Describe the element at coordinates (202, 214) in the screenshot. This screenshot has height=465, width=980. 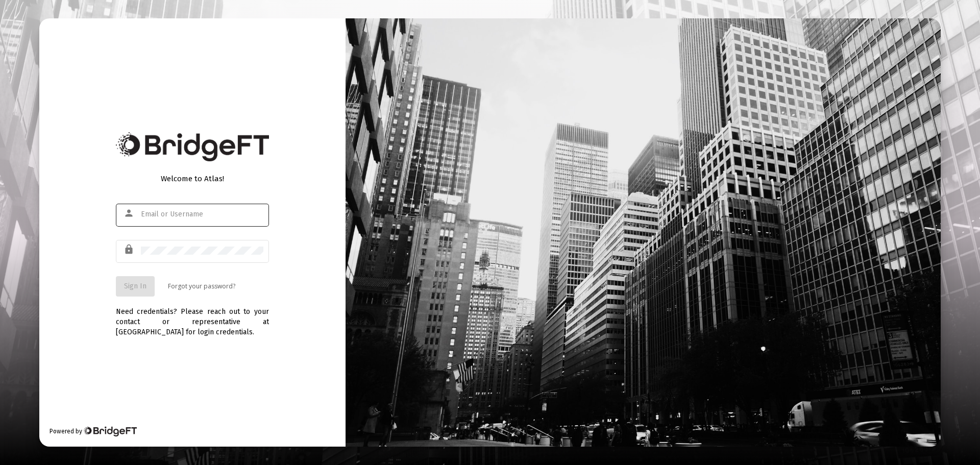
I see `input: Email or Username` at that location.